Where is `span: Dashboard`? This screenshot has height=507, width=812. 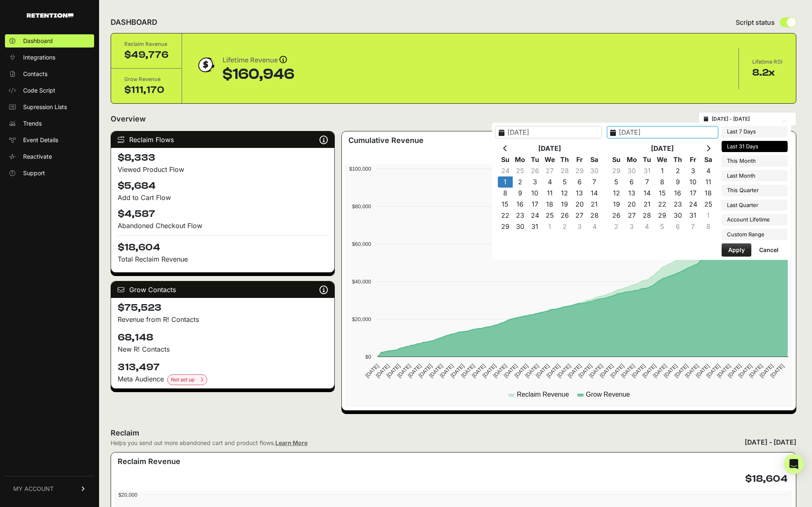 span: Dashboard is located at coordinates (38, 41).